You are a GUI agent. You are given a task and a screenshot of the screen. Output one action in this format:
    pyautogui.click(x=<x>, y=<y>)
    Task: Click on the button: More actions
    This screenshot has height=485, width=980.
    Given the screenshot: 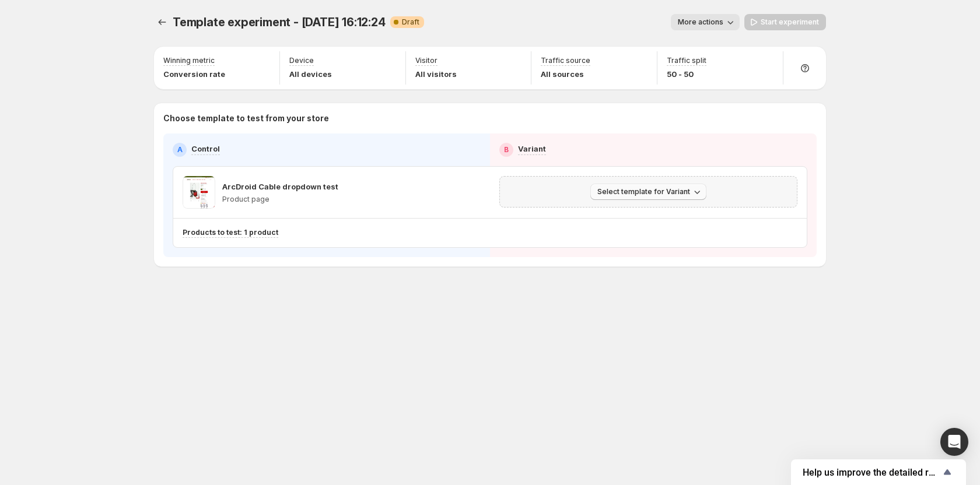 What is the action you would take?
    pyautogui.click(x=705, y=22)
    